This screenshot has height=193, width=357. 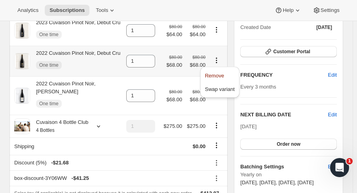 I want to click on button: Order now, so click(x=289, y=144).